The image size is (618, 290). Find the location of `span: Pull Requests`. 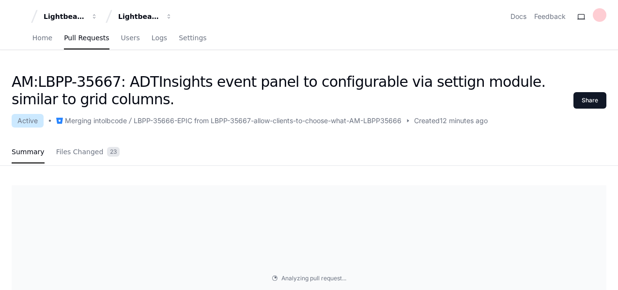

span: Pull Requests is located at coordinates (86, 38).